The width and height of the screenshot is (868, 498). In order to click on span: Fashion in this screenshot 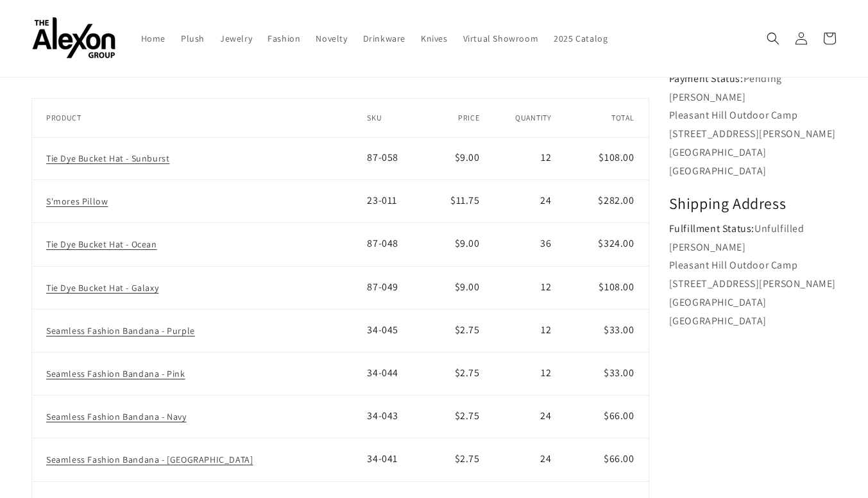, I will do `click(283, 38)`.